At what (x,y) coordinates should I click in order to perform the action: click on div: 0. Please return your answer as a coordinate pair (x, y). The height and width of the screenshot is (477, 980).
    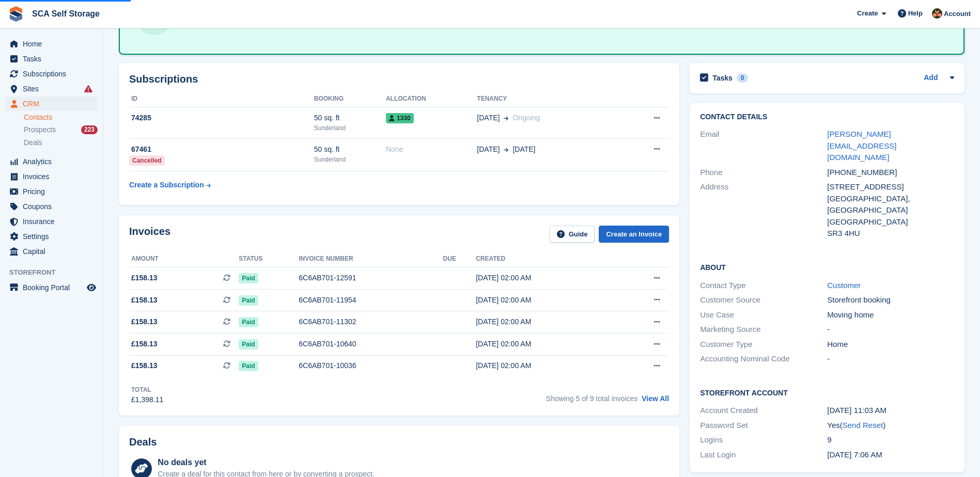
    Looking at the image, I should click on (743, 78).